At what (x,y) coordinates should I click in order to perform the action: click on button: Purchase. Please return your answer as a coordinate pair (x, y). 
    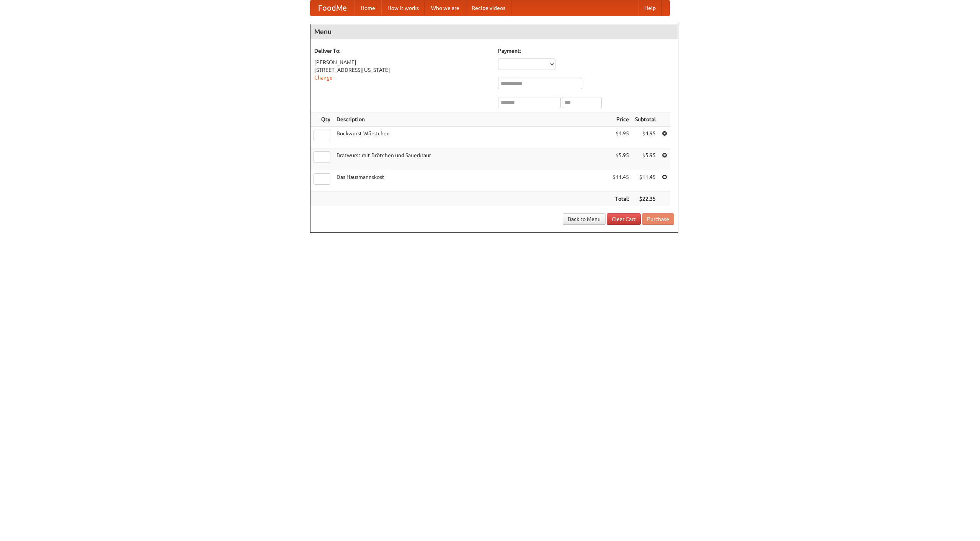
    Looking at the image, I should click on (658, 219).